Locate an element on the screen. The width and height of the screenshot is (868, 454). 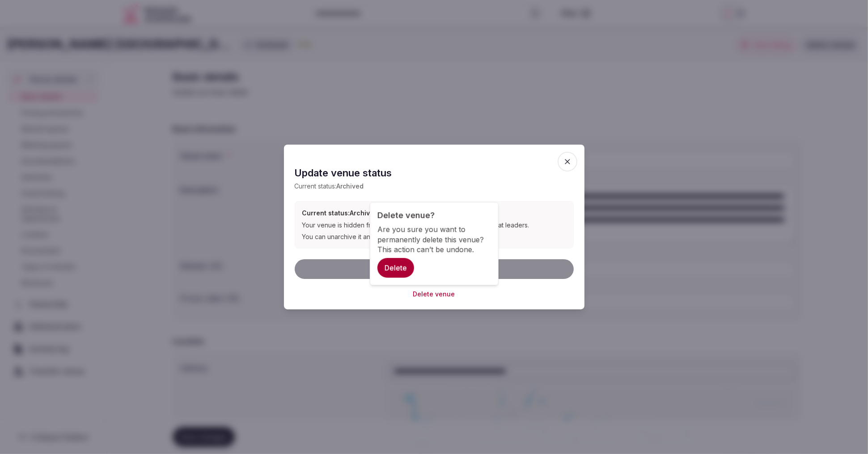
button: Delete is located at coordinates (396, 268).